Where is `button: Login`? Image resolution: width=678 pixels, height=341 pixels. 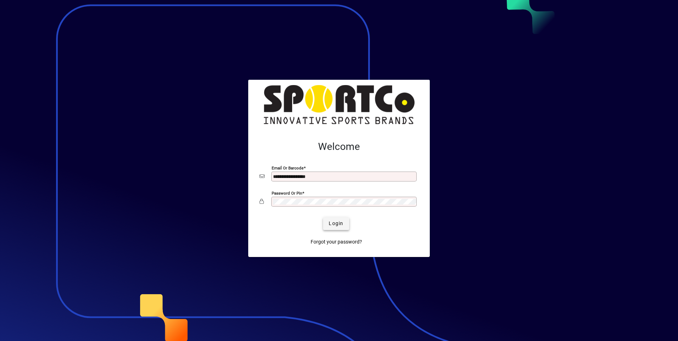 button: Login is located at coordinates (336, 224).